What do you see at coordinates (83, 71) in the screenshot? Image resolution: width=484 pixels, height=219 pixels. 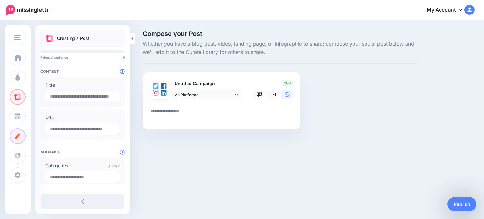 I see `h4: Content` at bounding box center [83, 71].